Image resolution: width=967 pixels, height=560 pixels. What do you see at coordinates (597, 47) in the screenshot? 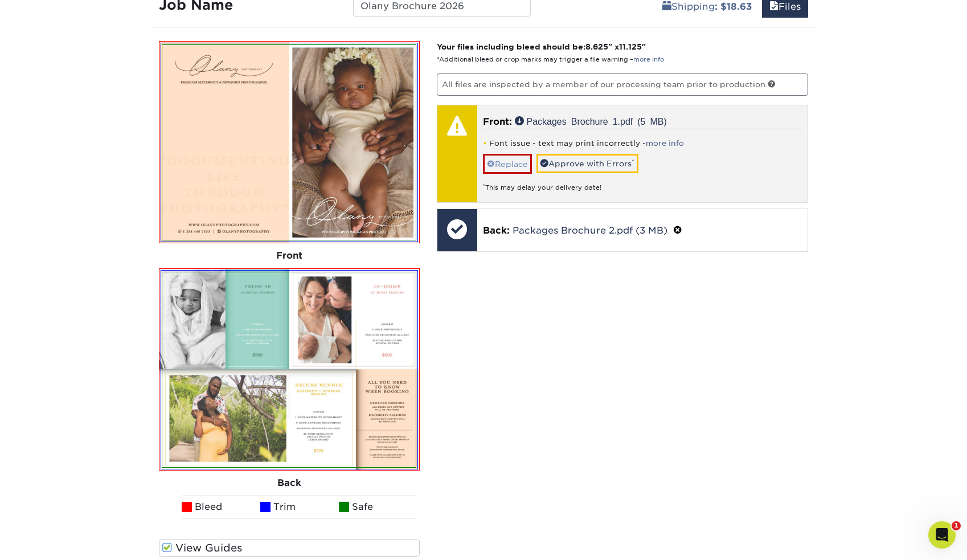
I see `span: 8.625` at bounding box center [597, 47].